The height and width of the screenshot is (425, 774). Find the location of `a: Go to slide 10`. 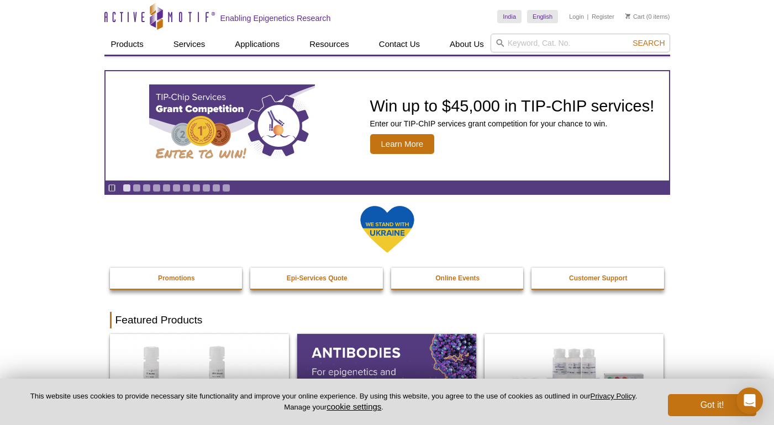

a: Go to slide 10 is located at coordinates (216, 188).